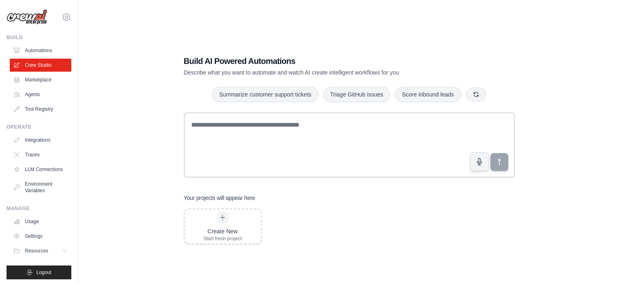 The image size is (620, 283). I want to click on div: Build, so click(39, 37).